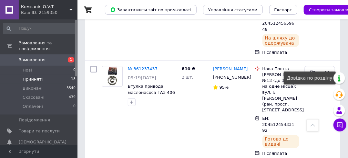  Describe the element at coordinates (33, 106) in the screenshot. I see `span: Оплачені` at that location.